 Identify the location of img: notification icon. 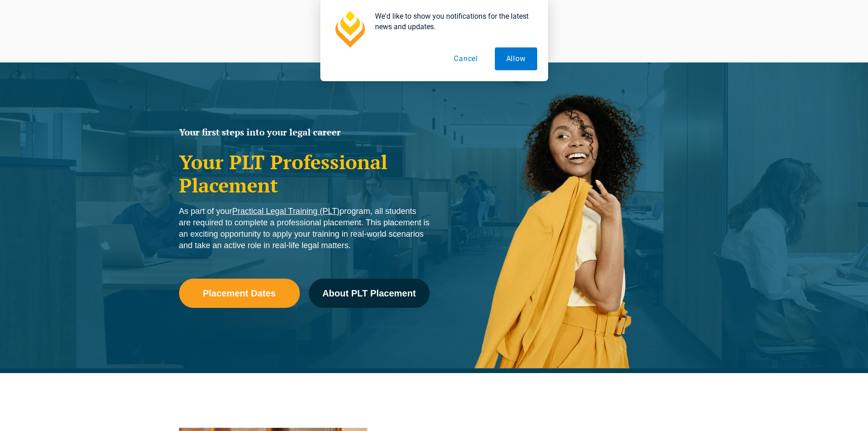
(349, 29).